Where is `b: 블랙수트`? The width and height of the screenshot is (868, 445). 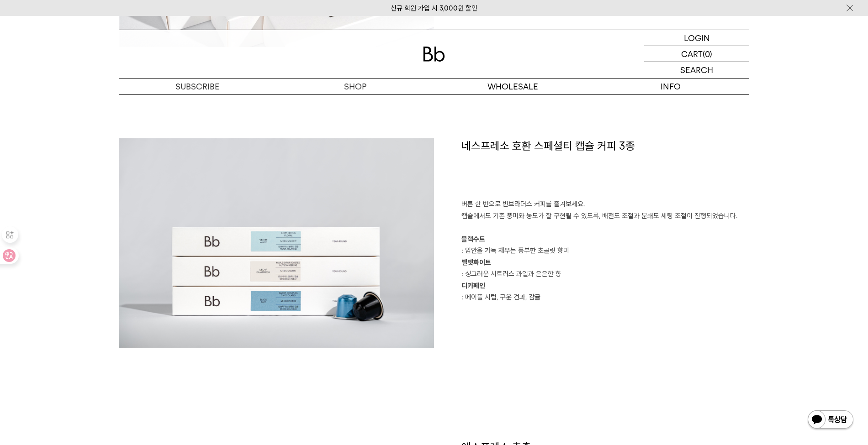 b: 블랙수트 is located at coordinates (473, 239).